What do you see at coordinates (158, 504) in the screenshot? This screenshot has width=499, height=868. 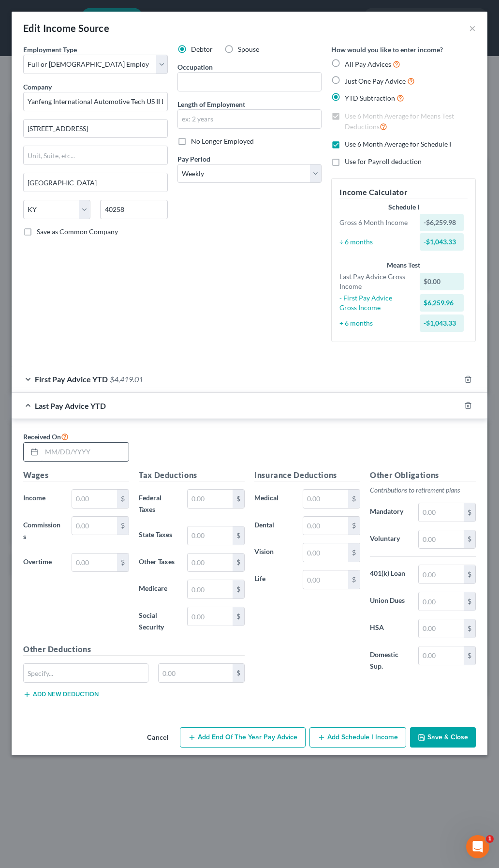 I see `label: Federal Taxes` at bounding box center [158, 504].